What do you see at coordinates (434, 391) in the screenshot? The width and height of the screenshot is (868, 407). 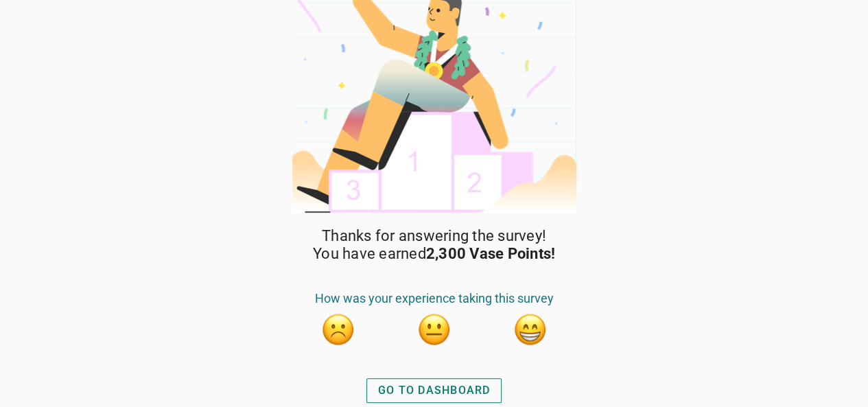 I see `button: GO TO DASHBOARD` at bounding box center [434, 391].